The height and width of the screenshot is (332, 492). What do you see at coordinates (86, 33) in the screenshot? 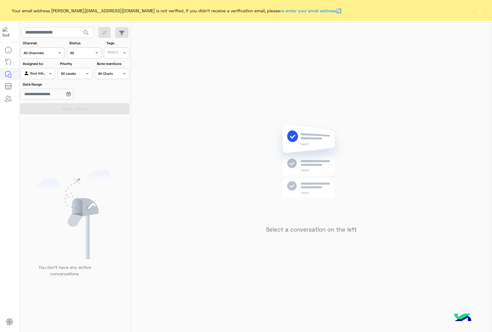
I see `span: search` at bounding box center [86, 33].